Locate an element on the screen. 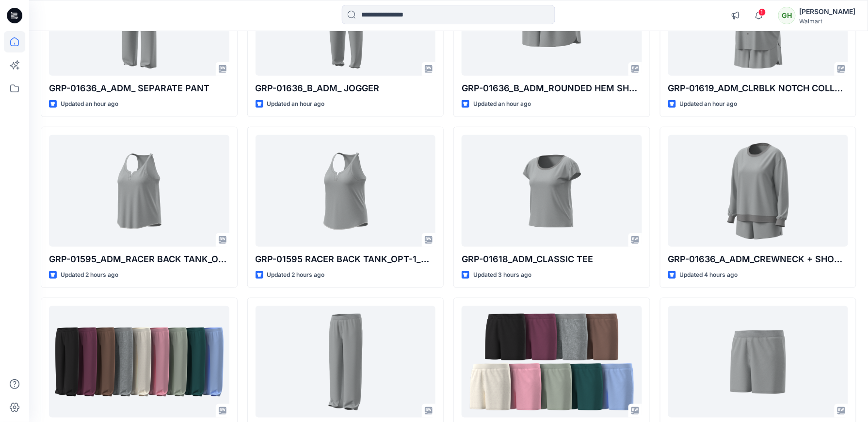 The width and height of the screenshot is (868, 422). a: WM22609A_ADM_ESSENTIALS LONG PANT_COLORWAY is located at coordinates (139, 361).